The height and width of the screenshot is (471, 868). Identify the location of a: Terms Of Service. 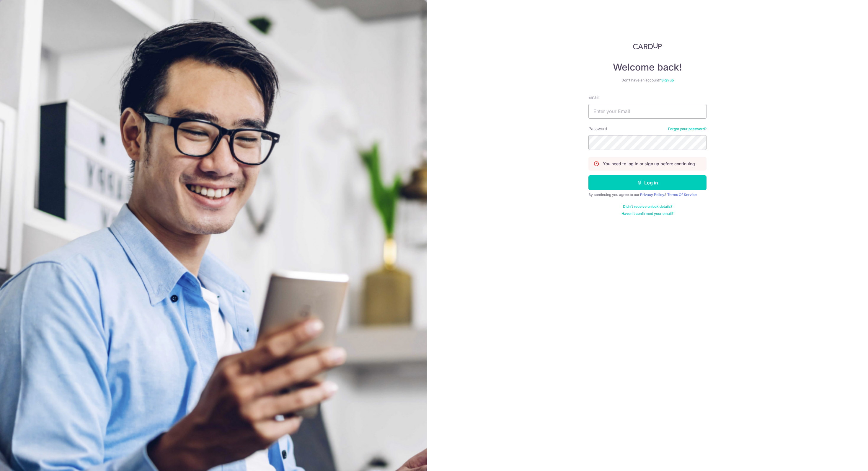
(682, 195).